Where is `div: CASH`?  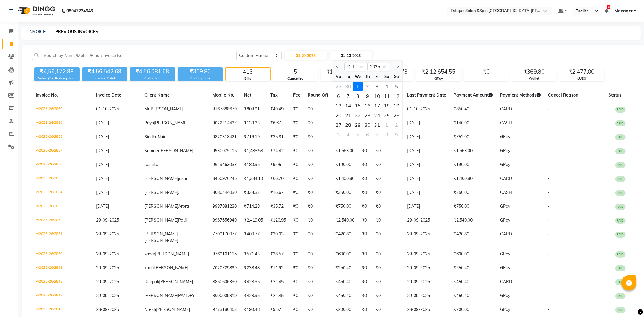 div: CASH is located at coordinates (343, 78).